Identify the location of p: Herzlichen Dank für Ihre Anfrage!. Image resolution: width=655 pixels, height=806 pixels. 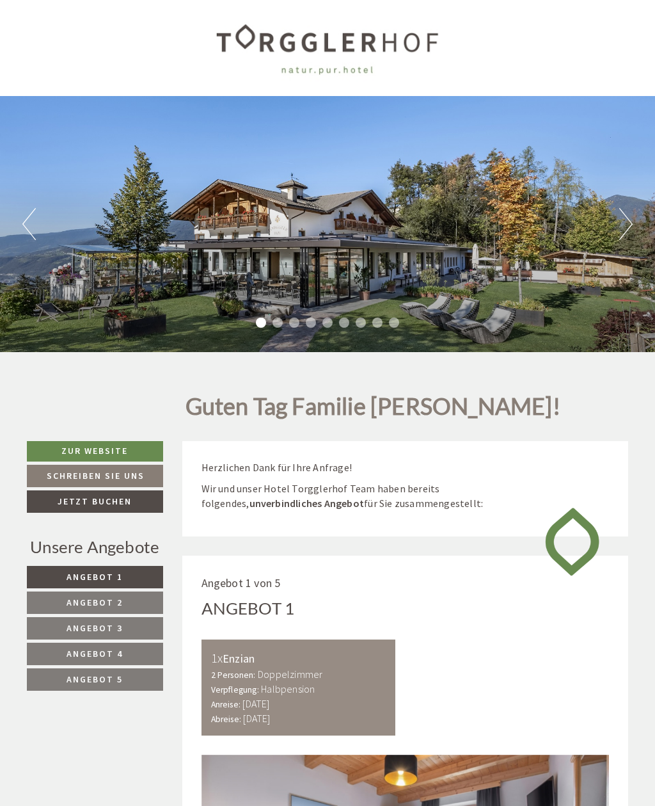
(406, 467).